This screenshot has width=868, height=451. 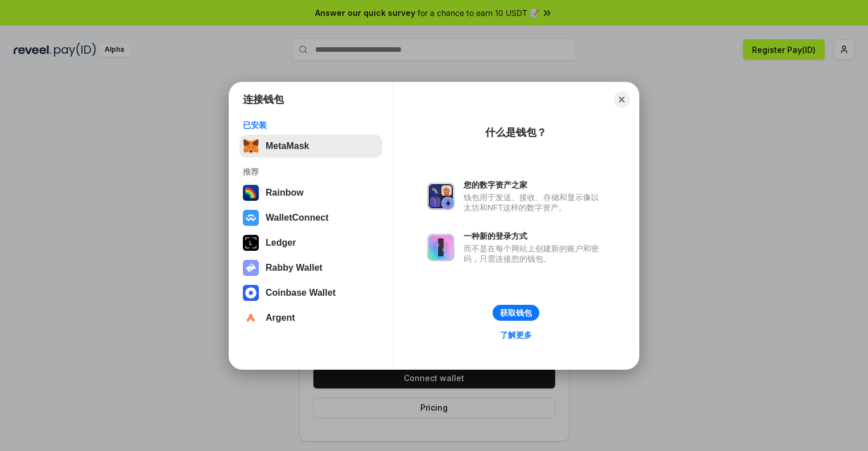 What do you see at coordinates (516, 335) in the screenshot?
I see `div: 了解更多` at bounding box center [516, 335].